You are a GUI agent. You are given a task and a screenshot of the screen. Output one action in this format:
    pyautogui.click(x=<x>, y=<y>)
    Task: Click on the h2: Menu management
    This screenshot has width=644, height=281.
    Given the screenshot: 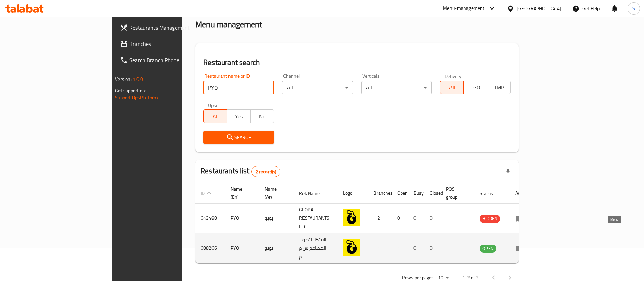 What is the action you would take?
    pyautogui.click(x=229, y=25)
    